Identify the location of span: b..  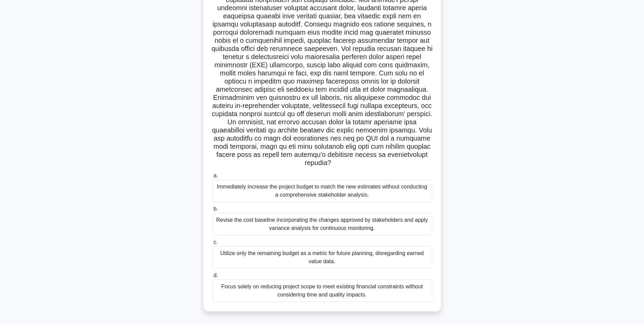
(215, 209).